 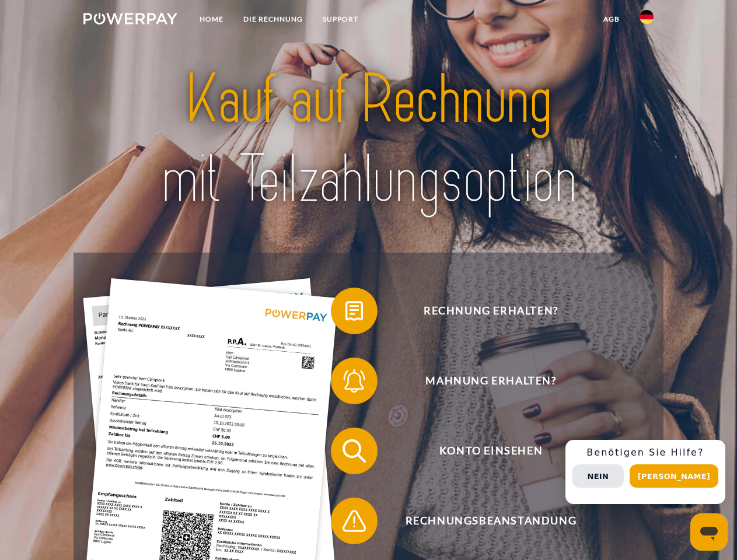 What do you see at coordinates (130, 19) in the screenshot?
I see `img: logo-powerpay-white.svg` at bounding box center [130, 19].